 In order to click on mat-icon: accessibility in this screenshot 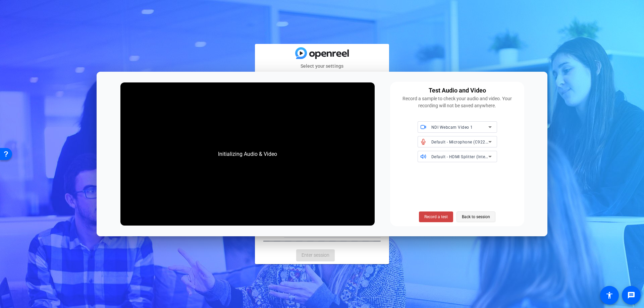, I will do `click(609, 295)`.